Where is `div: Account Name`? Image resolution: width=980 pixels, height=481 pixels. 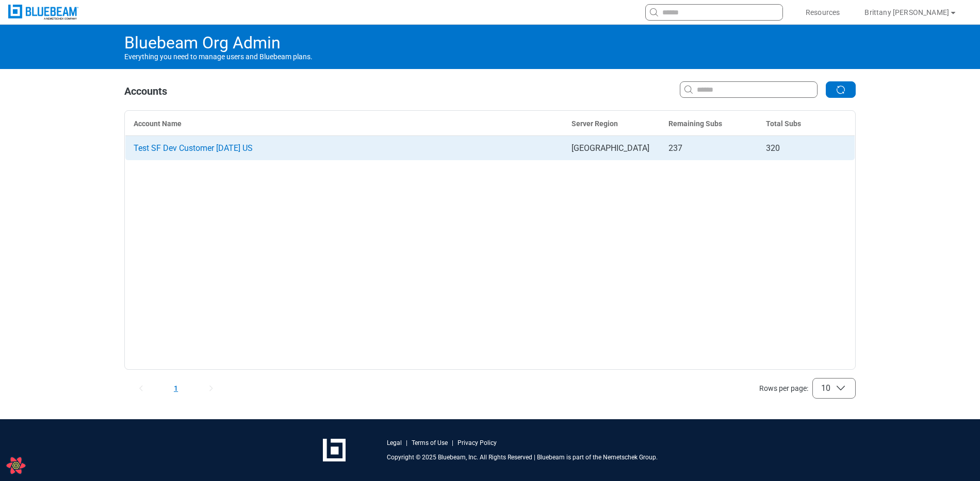
div: Account Name is located at coordinates (344, 124).